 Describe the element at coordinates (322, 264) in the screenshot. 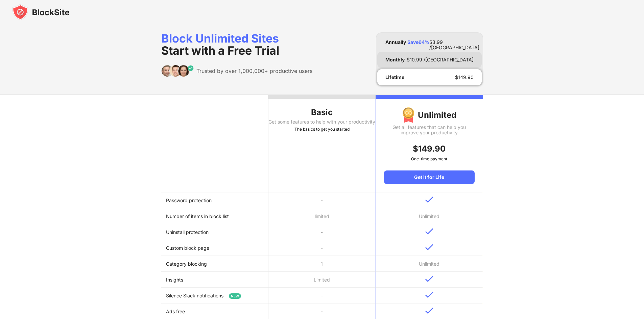

I see `td: 1` at that location.